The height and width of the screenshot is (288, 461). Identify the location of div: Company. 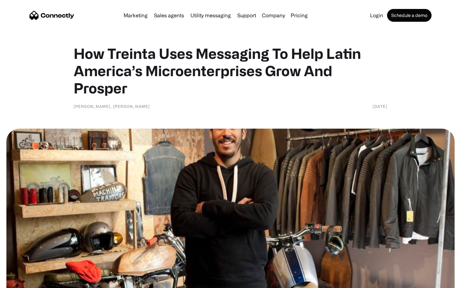
(274, 15).